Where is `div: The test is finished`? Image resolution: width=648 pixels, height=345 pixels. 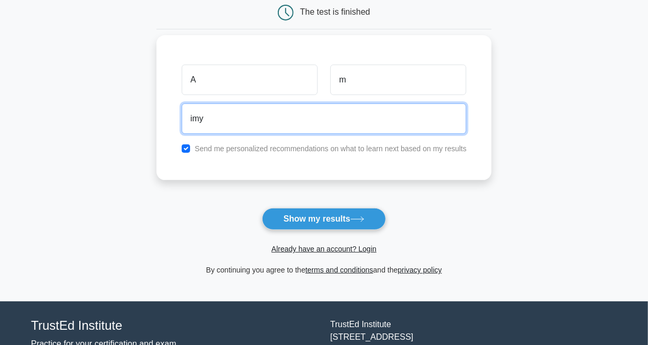
div: The test is finished is located at coordinates (335, 12).